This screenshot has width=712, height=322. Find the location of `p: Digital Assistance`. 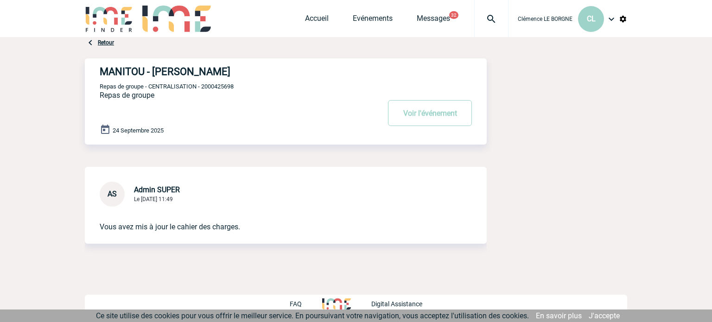

p: Digital Assistance is located at coordinates (397, 304).